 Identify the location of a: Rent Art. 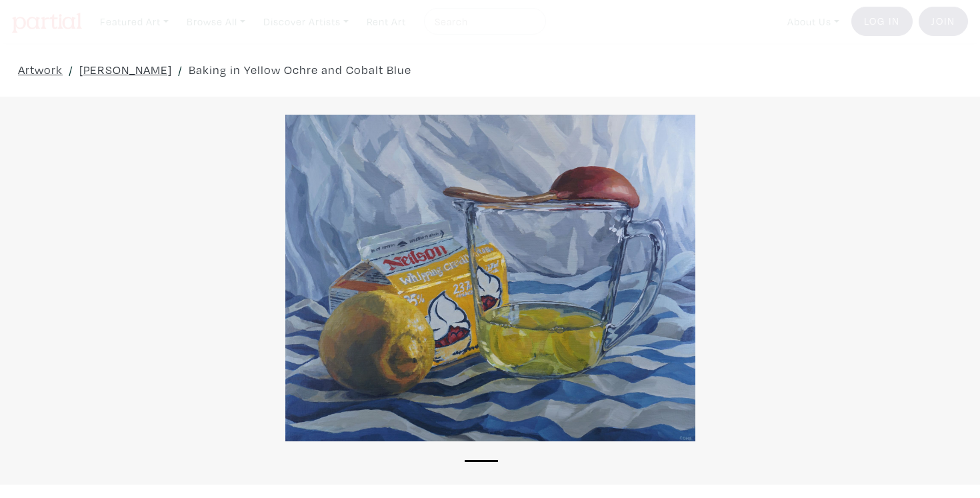
(386, 21).